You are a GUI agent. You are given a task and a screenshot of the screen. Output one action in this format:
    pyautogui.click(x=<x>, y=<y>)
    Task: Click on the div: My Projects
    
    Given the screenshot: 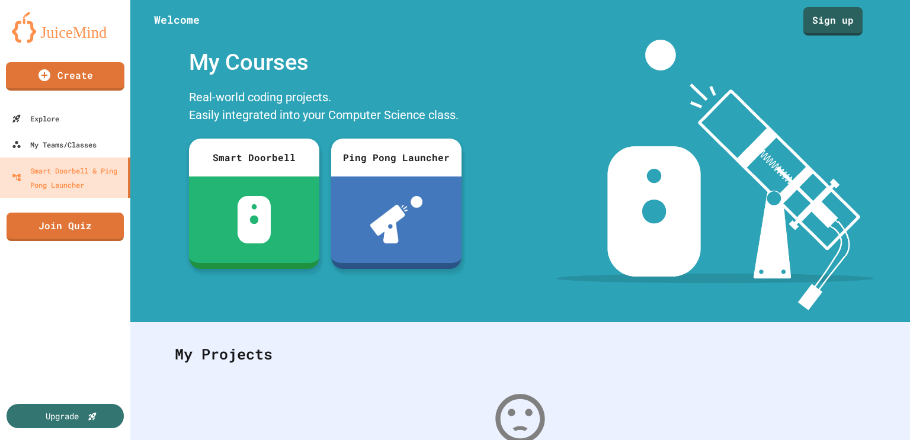 What is the action you would take?
    pyautogui.click(x=520, y=354)
    